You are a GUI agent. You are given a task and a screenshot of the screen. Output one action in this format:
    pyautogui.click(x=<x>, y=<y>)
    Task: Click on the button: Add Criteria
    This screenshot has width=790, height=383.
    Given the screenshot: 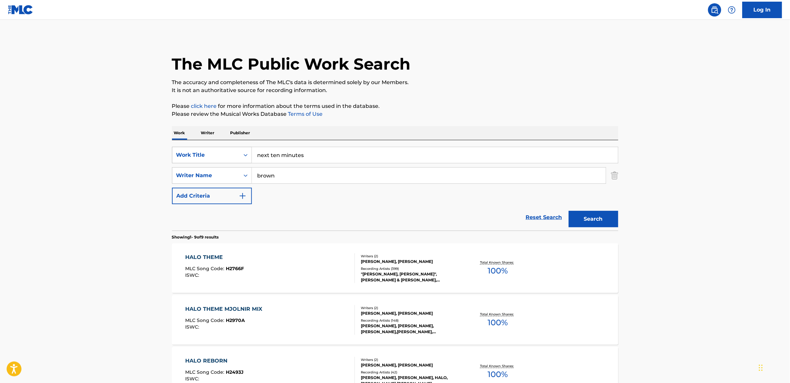 What is the action you would take?
    pyautogui.click(x=212, y=196)
    